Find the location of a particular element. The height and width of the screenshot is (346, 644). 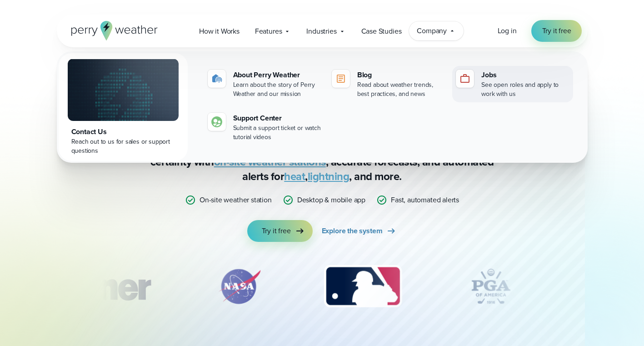

p: Desktop & mobile app is located at coordinates (331, 200).